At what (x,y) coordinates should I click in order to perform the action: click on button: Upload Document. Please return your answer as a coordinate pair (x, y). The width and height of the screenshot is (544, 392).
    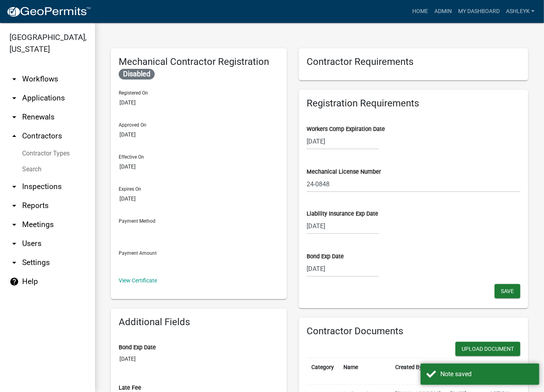
    Looking at the image, I should click on (488, 349).